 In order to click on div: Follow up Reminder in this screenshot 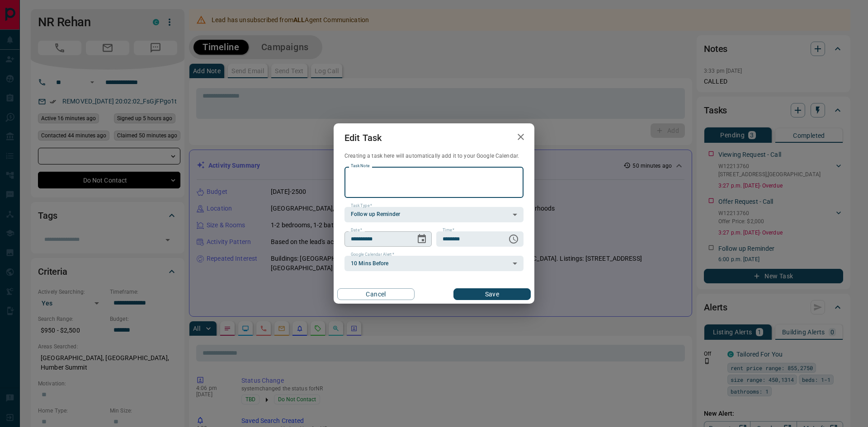, I will do `click(434, 214)`.